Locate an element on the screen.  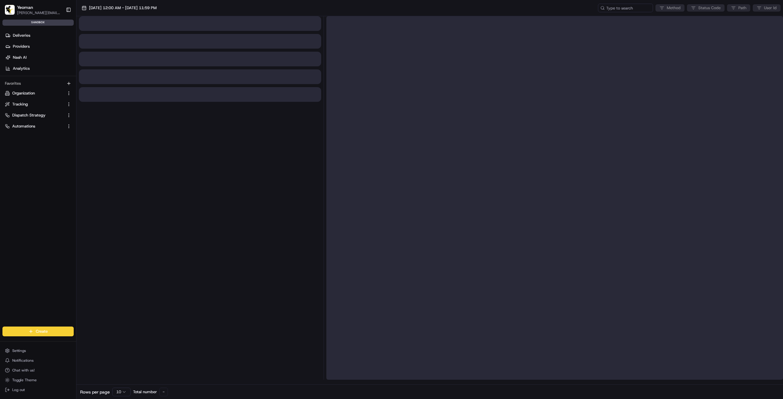
span: Yeoman is located at coordinates (25, 7).